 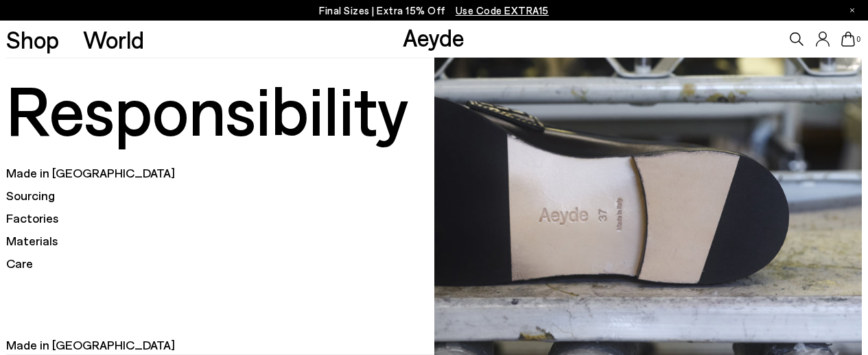 I want to click on h1: Responsibility, so click(x=221, y=108).